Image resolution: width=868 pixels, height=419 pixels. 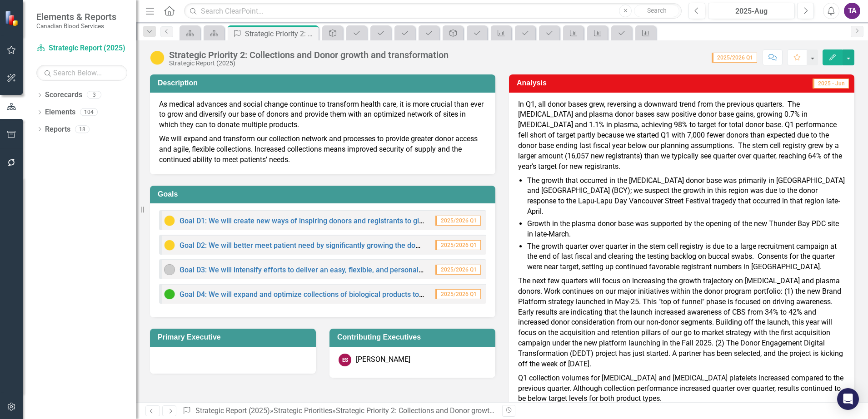 I want to click on p: In Q1, all donor bases grew, reversing a downward trend from the previous quarters. The [MEDICAL_..., so click(x=682, y=137).